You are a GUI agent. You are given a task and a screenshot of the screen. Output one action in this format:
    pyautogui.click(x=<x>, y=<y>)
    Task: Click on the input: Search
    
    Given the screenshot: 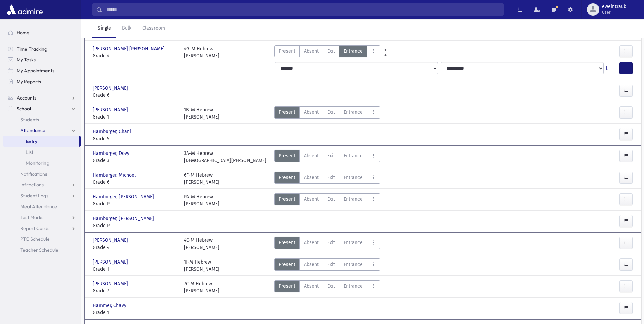 What is the action you would take?
    pyautogui.click(x=303, y=9)
    